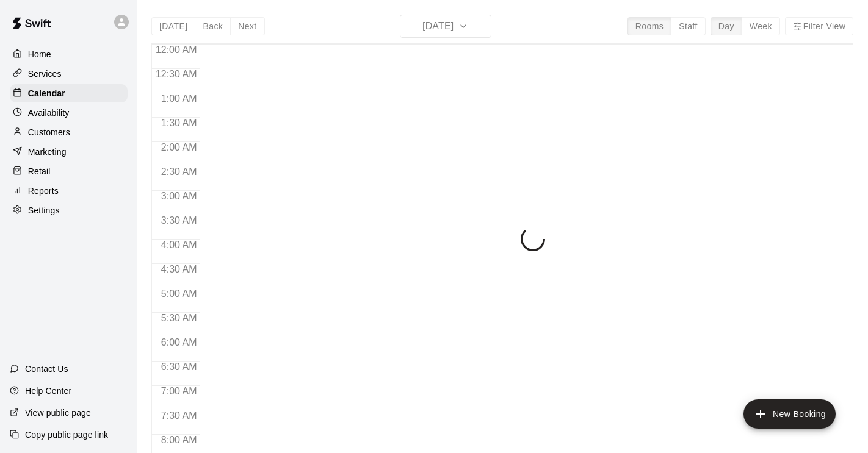  What do you see at coordinates (68, 133) in the screenshot?
I see `div: Customers` at bounding box center [68, 133].